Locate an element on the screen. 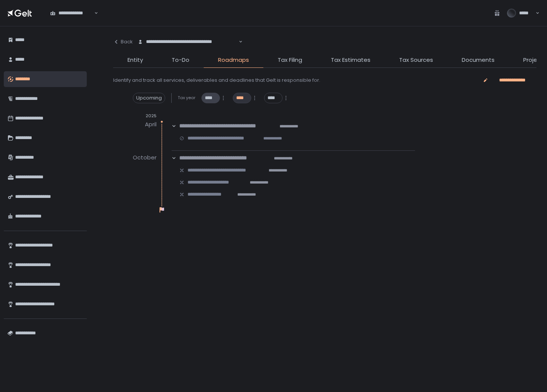 This screenshot has width=547, height=392. span: Tax Estimates is located at coordinates (350, 60).